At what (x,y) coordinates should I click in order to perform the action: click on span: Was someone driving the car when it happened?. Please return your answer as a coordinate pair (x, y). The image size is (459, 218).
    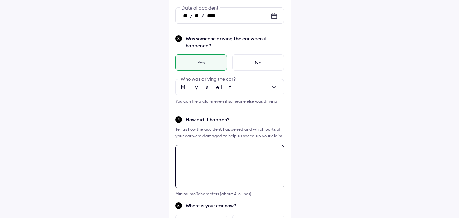
    Looking at the image, I should click on (235, 42).